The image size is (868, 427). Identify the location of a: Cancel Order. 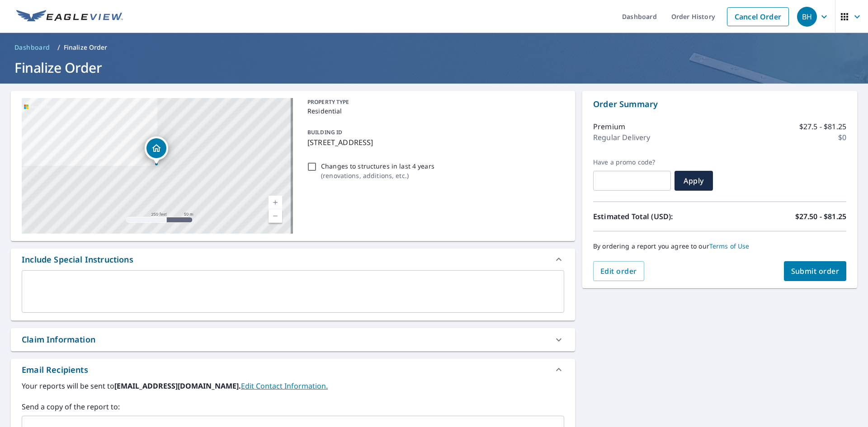
(758, 17).